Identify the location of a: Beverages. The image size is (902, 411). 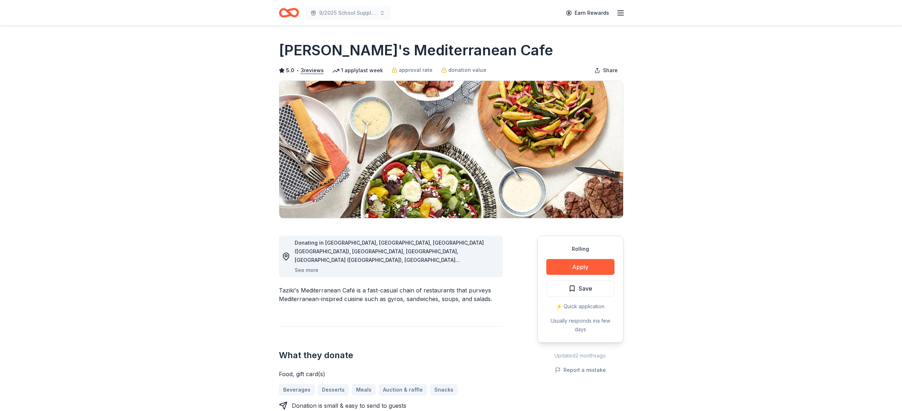
(297, 389).